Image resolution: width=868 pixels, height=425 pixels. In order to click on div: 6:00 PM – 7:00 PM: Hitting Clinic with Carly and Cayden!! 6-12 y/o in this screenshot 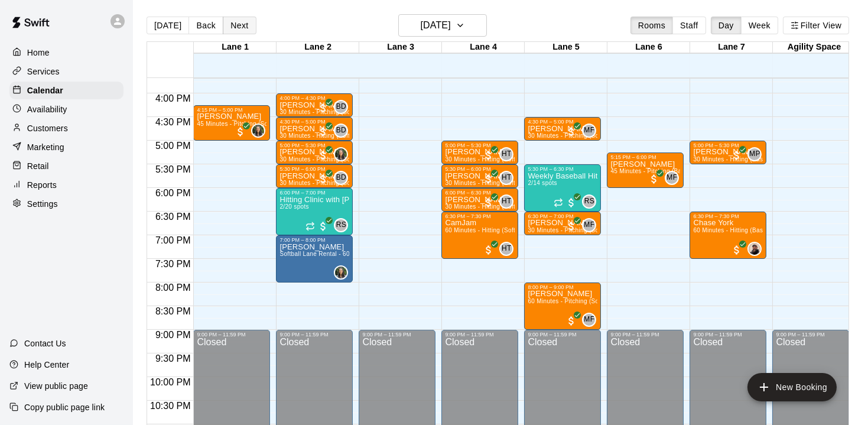, I will do `click(315, 212)`.